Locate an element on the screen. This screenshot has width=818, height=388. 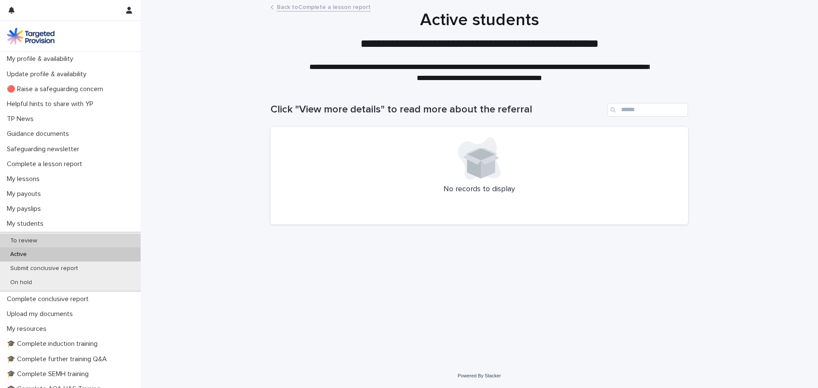
h1: Click "View more details" to read more about the referral is located at coordinates (437, 109).